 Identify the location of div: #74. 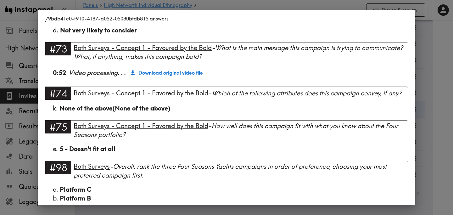
(58, 93).